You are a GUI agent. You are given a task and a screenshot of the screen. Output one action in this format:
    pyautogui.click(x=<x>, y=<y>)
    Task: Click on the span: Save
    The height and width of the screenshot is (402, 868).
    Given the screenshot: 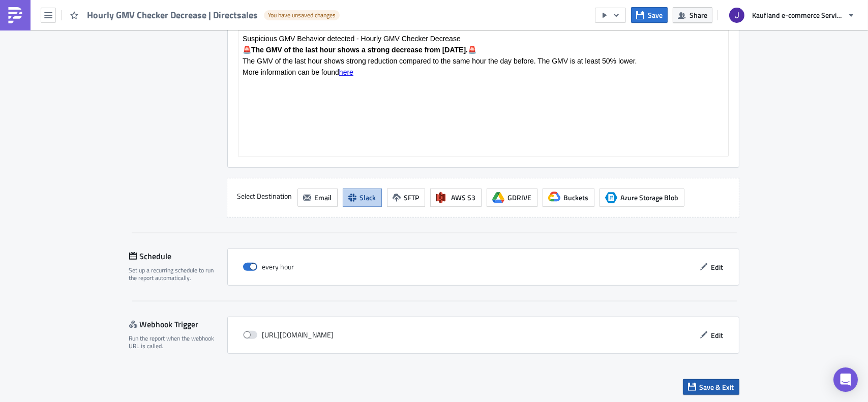 What is the action you would take?
    pyautogui.click(x=655, y=15)
    